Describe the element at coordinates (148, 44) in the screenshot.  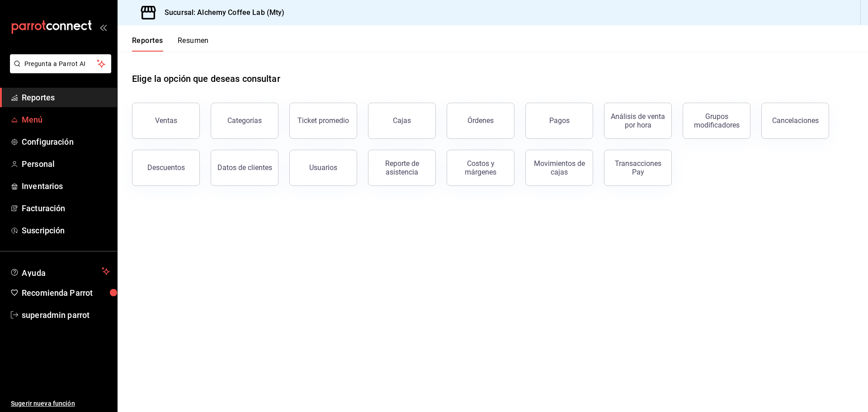
I see `button: Reportes` at that location.